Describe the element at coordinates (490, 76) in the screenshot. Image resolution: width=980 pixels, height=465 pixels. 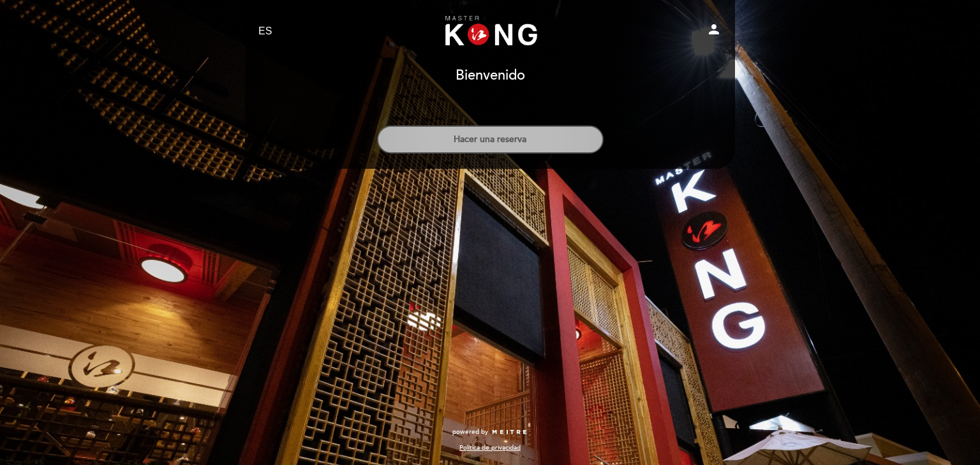
I see `h1: Bienvenido` at that location.